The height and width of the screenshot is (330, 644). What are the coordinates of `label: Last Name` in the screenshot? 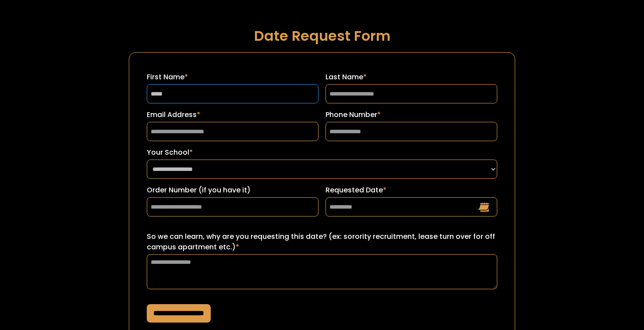 It's located at (412, 77).